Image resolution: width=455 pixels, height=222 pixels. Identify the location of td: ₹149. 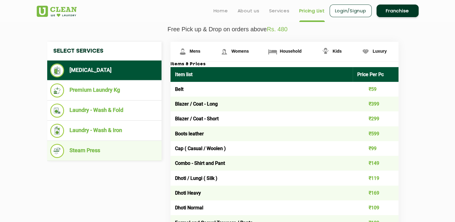
(375, 163).